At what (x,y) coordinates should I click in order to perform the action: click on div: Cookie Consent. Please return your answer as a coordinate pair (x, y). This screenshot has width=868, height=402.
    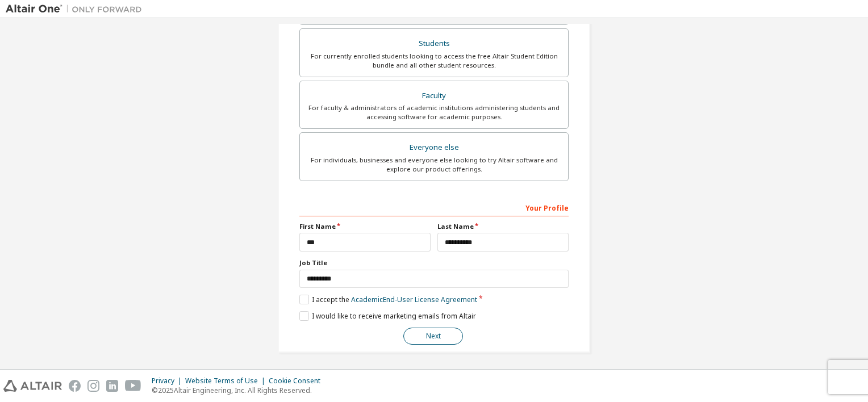
    Looking at the image, I should click on (298, 381).